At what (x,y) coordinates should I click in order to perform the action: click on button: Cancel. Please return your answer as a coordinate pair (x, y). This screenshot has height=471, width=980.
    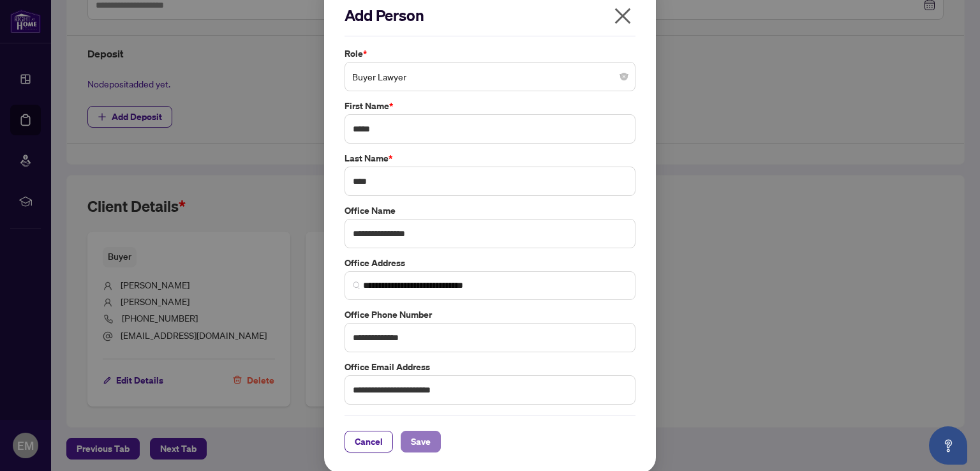
    Looking at the image, I should click on (369, 442).